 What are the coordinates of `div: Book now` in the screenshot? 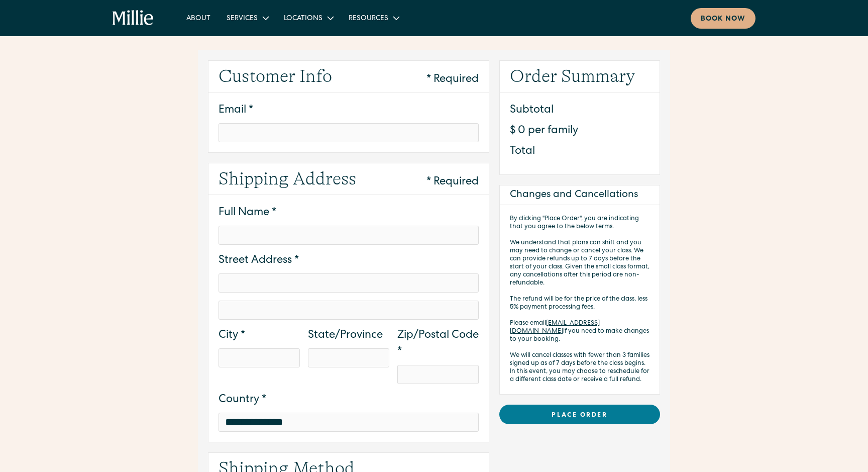 It's located at (723, 19).